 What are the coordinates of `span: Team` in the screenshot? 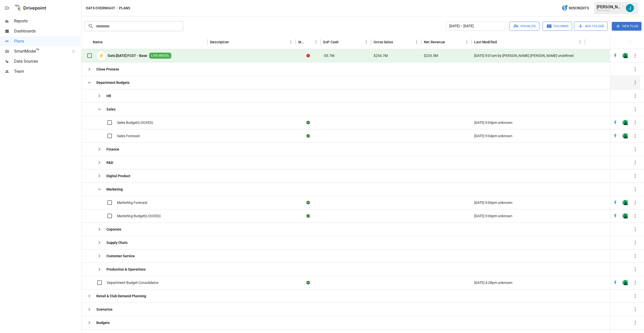 It's located at (48, 71).